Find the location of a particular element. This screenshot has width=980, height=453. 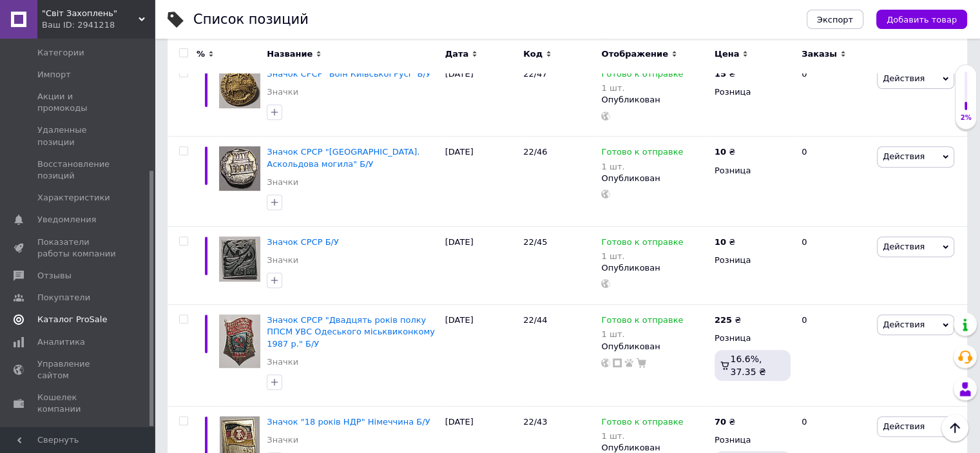

span: Маркет is located at coordinates (53, 431).